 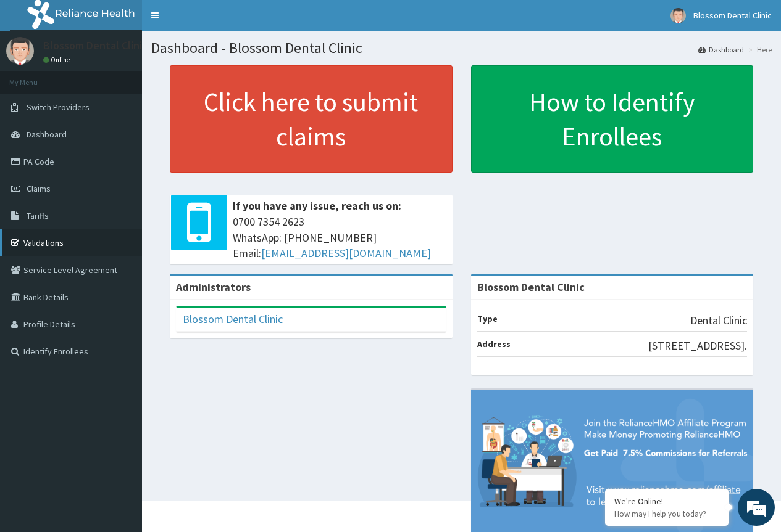 What do you see at coordinates (311, 119) in the screenshot?
I see `a: Click here to submit claims` at bounding box center [311, 119].